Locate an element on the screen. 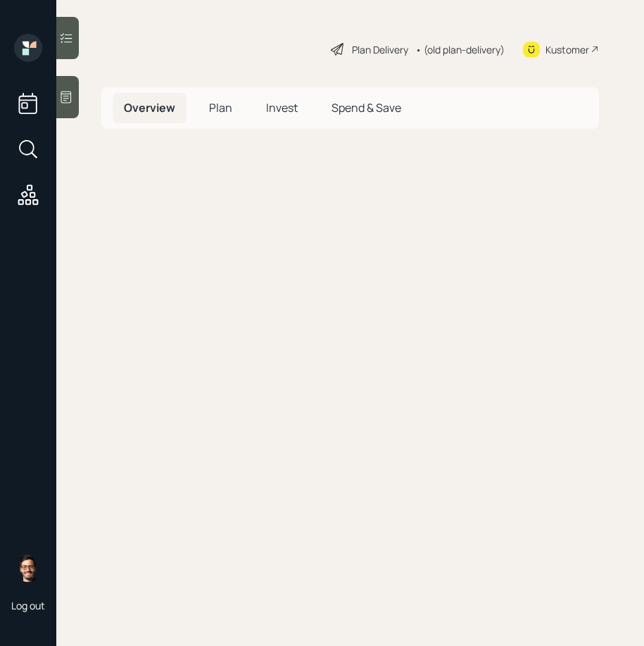  div: • (old plan-delivery) is located at coordinates (459, 49).